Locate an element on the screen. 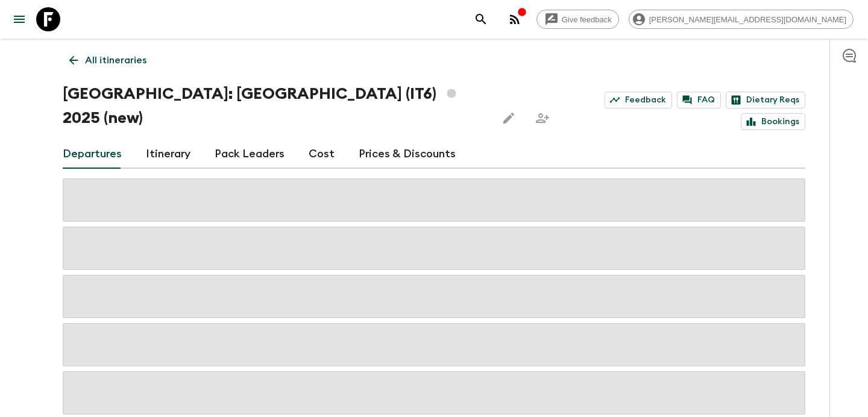  a: Departures is located at coordinates (92, 155).